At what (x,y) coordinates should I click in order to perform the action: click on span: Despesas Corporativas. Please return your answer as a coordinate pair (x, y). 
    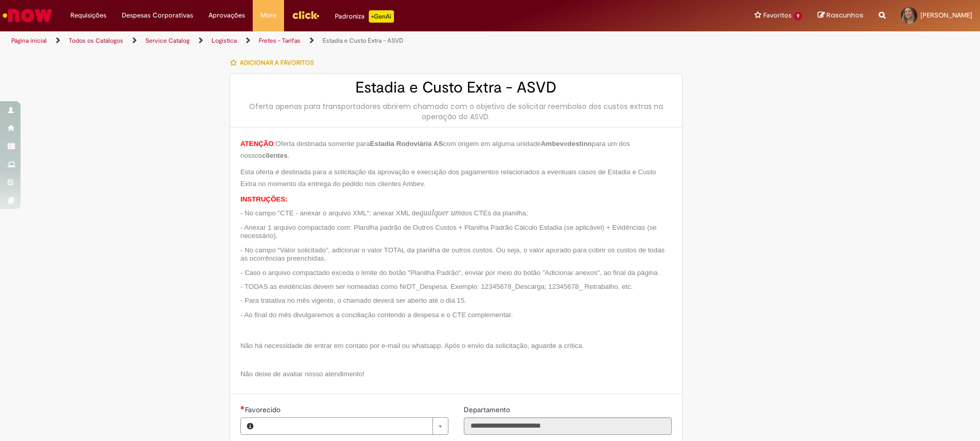
    Looking at the image, I should click on (157, 16).